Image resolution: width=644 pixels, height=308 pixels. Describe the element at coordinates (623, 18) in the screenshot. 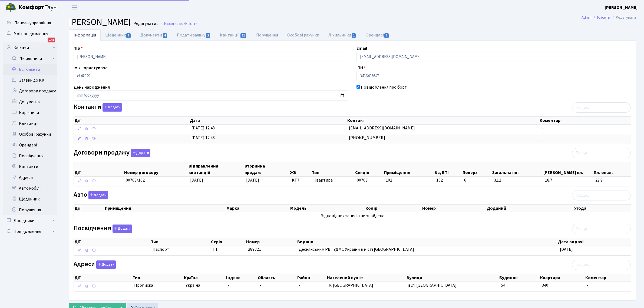

I see `li: Редагувати` at that location.